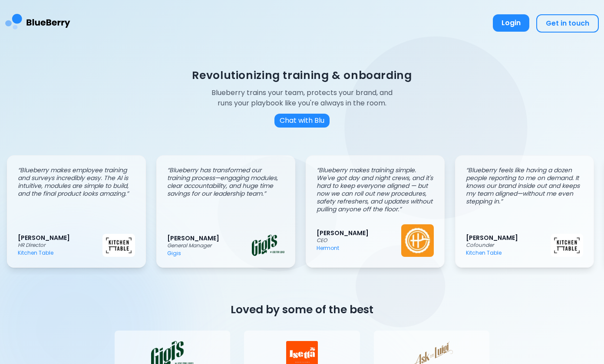  Describe the element at coordinates (359, 241) in the screenshot. I see `p: CEO` at that location.